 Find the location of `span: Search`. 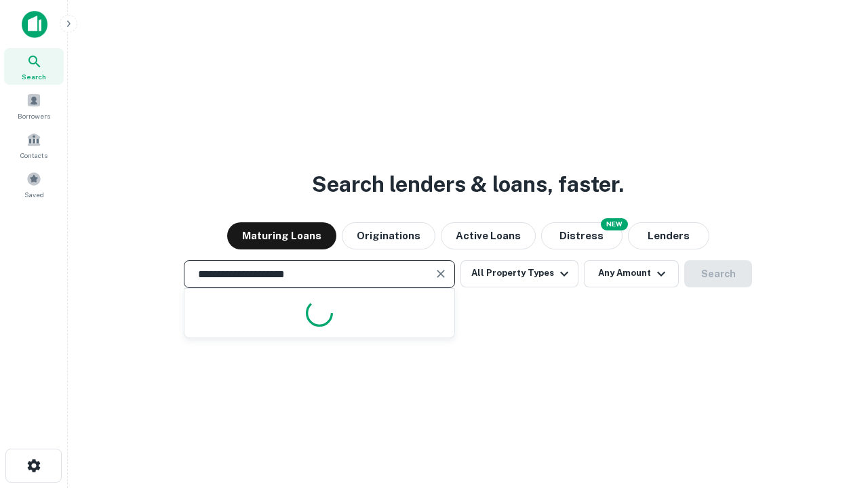

span: Search is located at coordinates (34, 77).